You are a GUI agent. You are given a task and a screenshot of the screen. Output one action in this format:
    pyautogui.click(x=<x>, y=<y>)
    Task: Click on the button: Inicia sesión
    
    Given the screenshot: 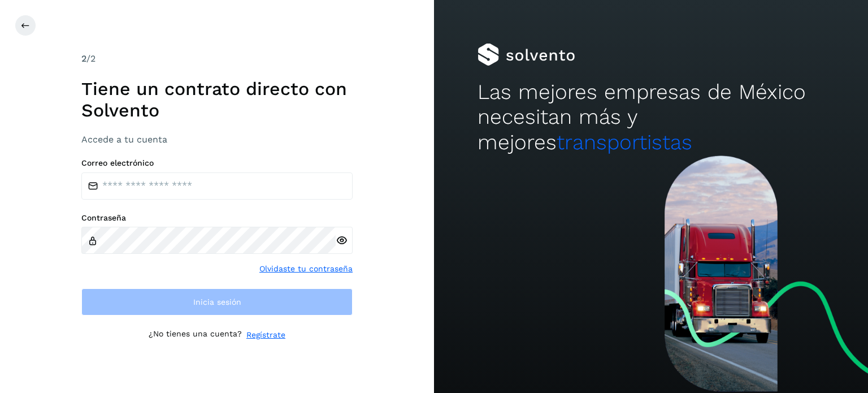 What is the action you would take?
    pyautogui.click(x=217, y=302)
    